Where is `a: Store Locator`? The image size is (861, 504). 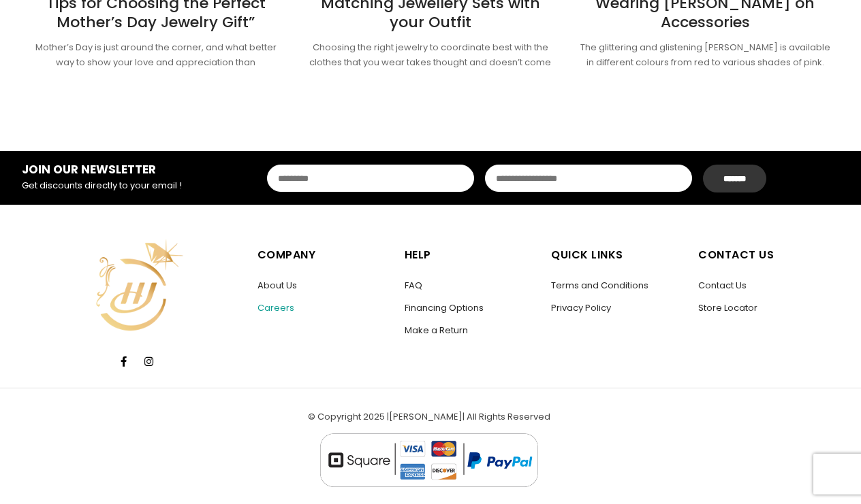
a: Store Locator is located at coordinates (727, 307).